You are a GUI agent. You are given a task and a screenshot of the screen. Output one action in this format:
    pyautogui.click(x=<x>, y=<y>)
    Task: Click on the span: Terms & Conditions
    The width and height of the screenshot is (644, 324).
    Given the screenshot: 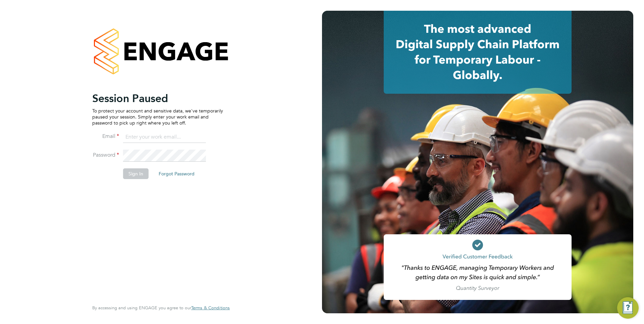 What is the action you would take?
    pyautogui.click(x=210, y=308)
    